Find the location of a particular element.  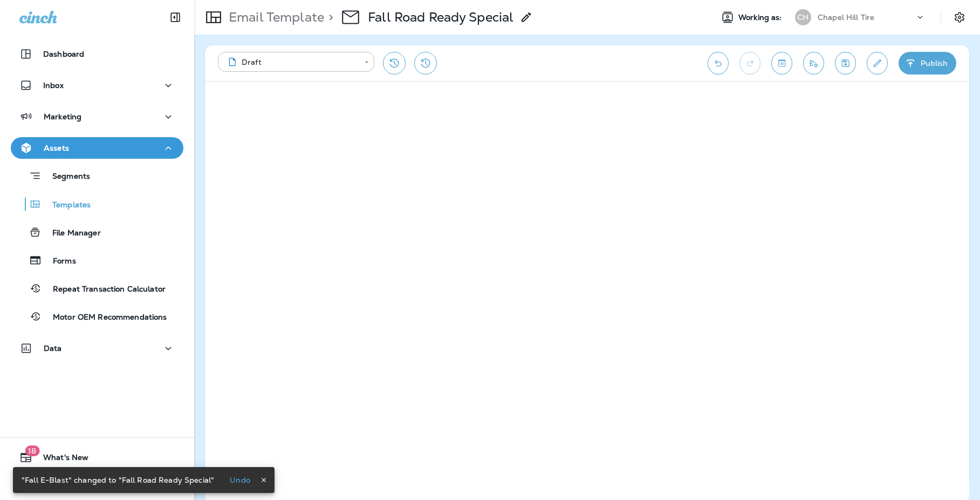

p: Dashboard is located at coordinates (64, 54).